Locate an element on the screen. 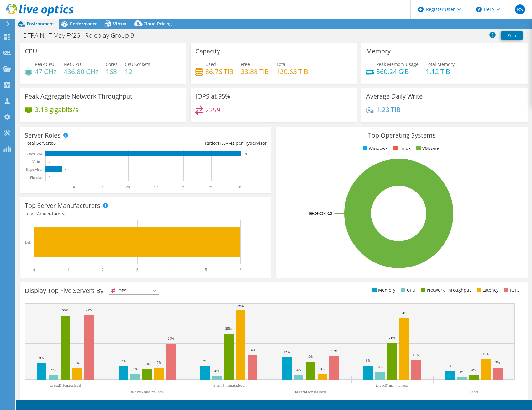 This screenshot has width=532, height=410. li: VMware is located at coordinates (427, 148).